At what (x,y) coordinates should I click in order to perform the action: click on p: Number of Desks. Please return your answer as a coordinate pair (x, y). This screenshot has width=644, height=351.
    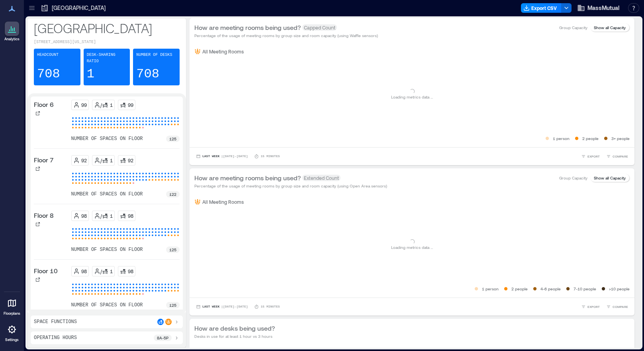
    Looking at the image, I should click on (154, 55).